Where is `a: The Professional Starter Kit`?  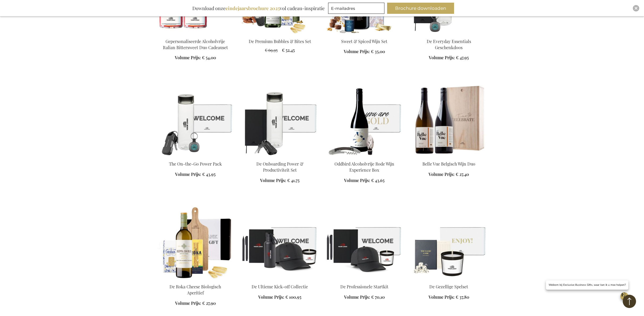
a: The Professional Starter Kit is located at coordinates (364, 280).